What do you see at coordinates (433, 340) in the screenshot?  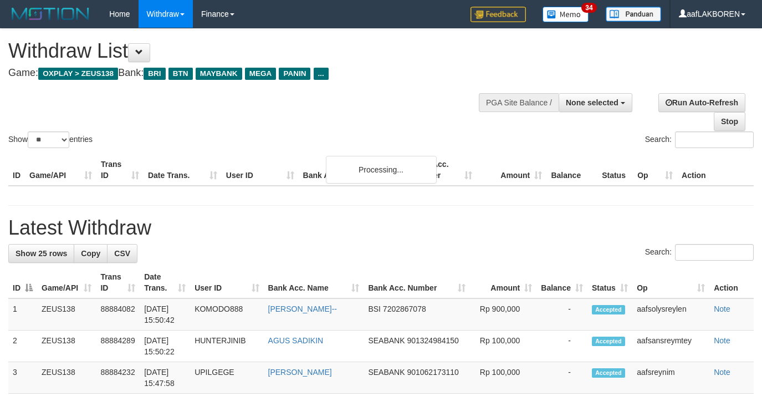 I see `span: Copy 901324984150 to clipboard` at bounding box center [433, 340].